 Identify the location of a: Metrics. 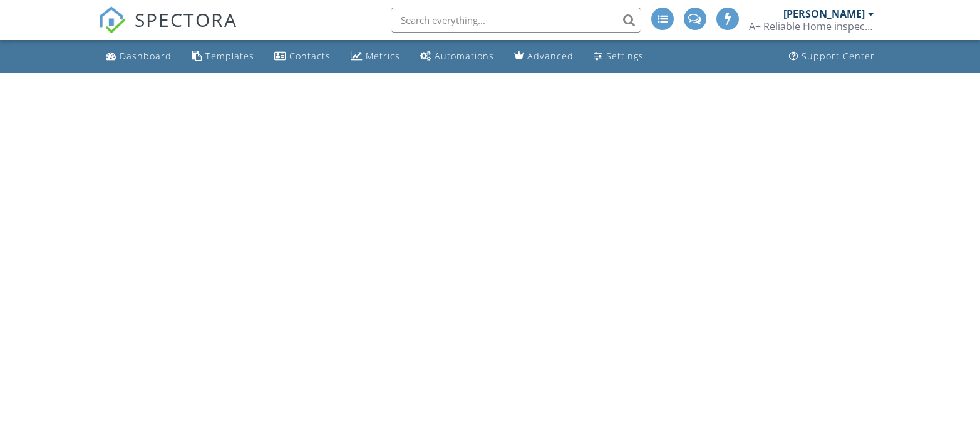
(375, 56).